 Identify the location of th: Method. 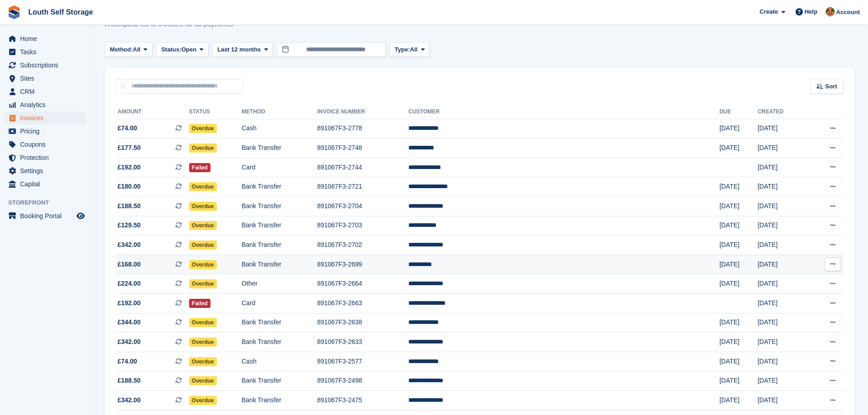
(280, 112).